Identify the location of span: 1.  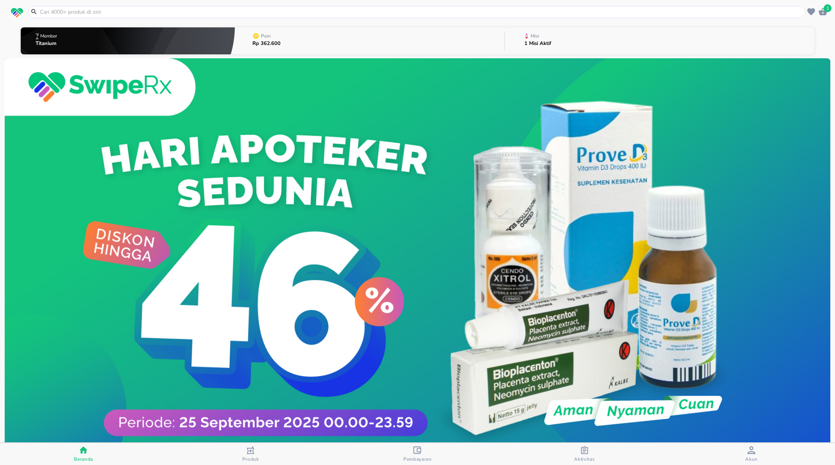
(828, 8).